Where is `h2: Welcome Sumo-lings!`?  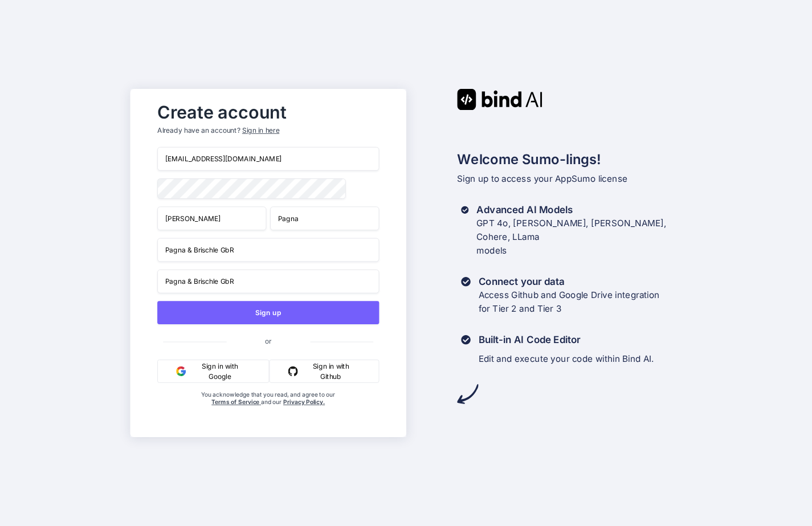
h2: Welcome Sumo-lings! is located at coordinates (570, 159).